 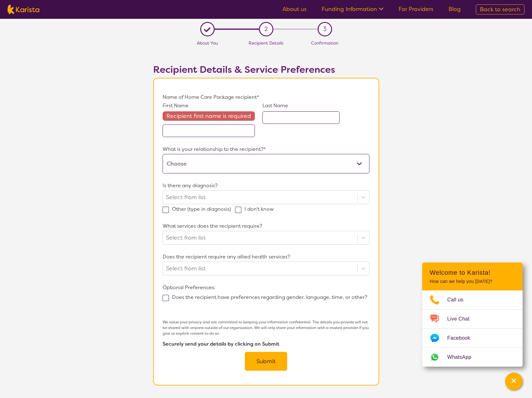 What do you see at coordinates (266, 226) in the screenshot?
I see `p: What services does the recipient require?` at bounding box center [266, 226].